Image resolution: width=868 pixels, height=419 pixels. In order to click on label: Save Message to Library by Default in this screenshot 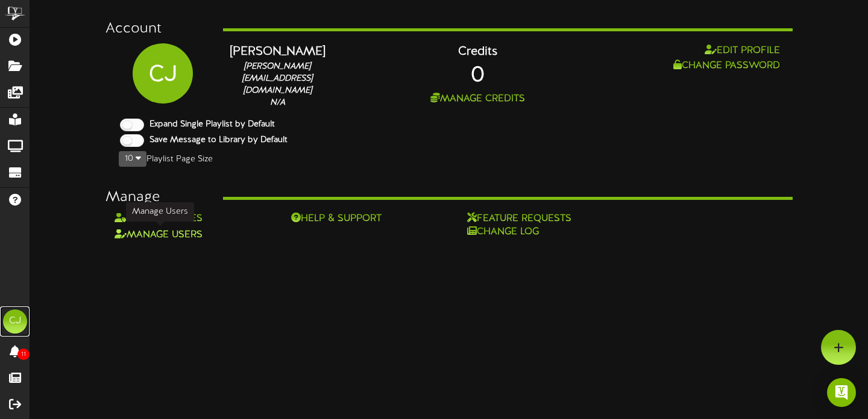, I will do `click(213, 140)`.